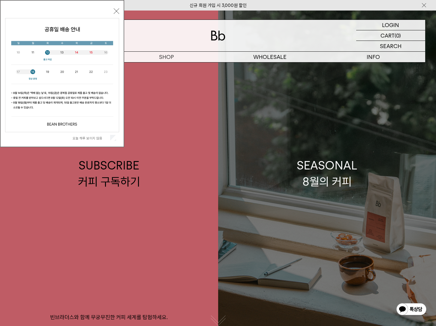 This screenshot has width=436, height=326. I want to click on label: 오늘 하루 보이지 않음, so click(91, 138).